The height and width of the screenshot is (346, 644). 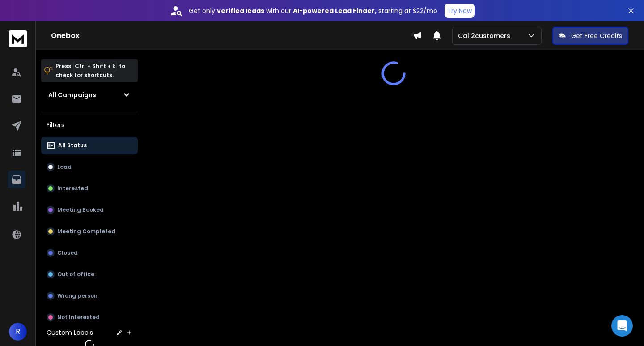 I want to click on button: Try Now, so click(x=460, y=11).